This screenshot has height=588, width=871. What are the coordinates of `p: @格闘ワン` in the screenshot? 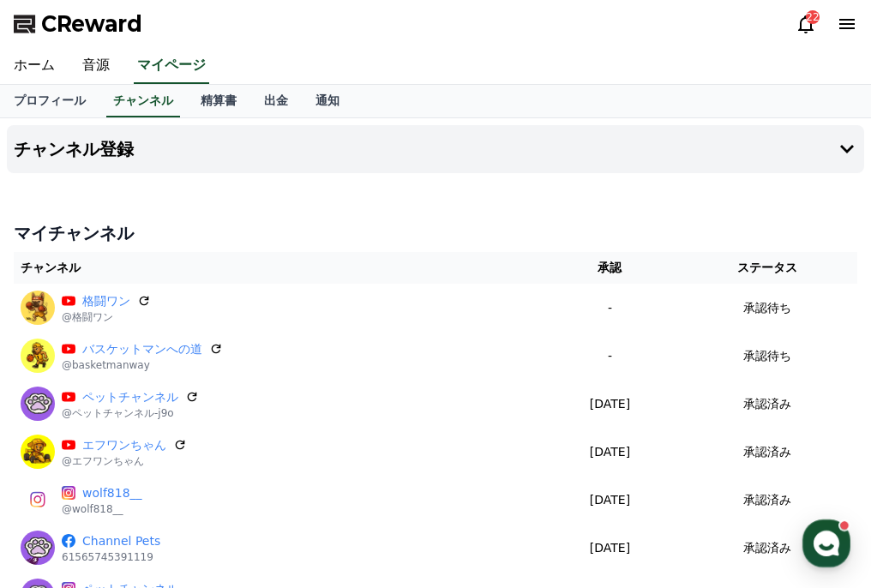 It's located at (106, 317).